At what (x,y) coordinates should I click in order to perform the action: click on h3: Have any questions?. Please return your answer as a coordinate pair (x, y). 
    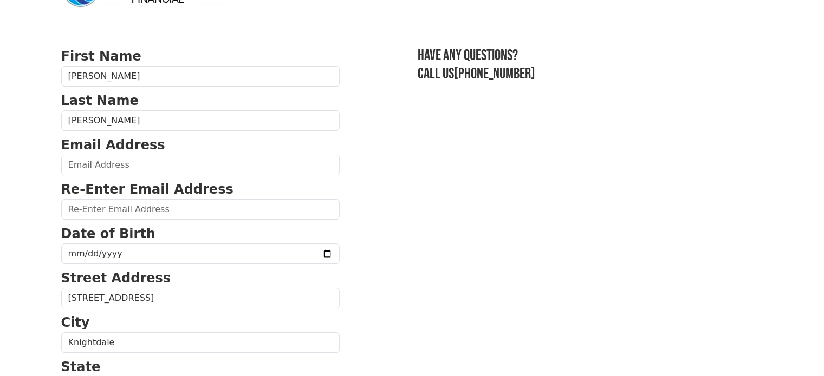
    Looking at the image, I should click on (590, 56).